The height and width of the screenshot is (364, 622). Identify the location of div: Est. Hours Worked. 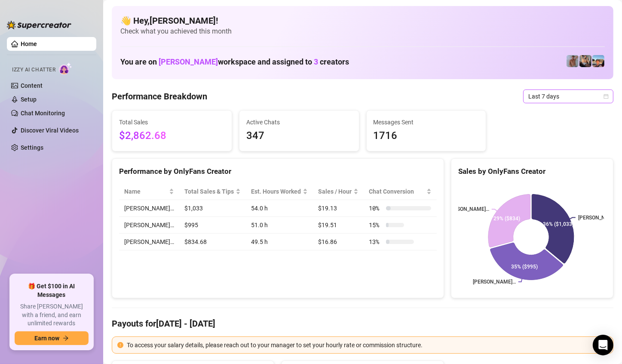
(276, 191).